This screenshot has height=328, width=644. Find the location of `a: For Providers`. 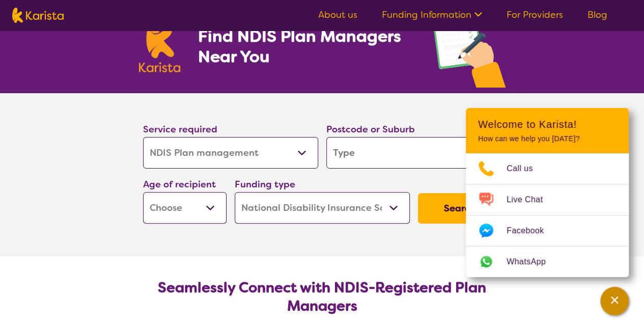

a: For Providers is located at coordinates (535, 15).